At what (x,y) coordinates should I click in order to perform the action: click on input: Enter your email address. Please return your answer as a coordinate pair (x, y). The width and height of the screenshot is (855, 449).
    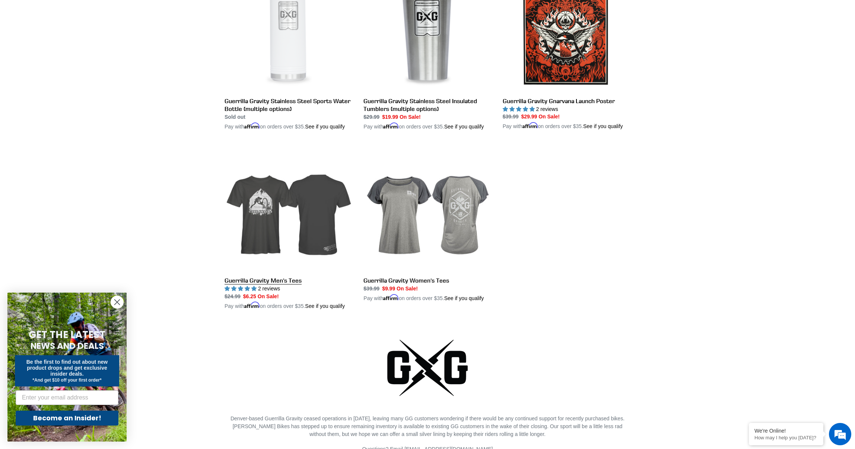
    Looking at the image, I should click on (67, 398).